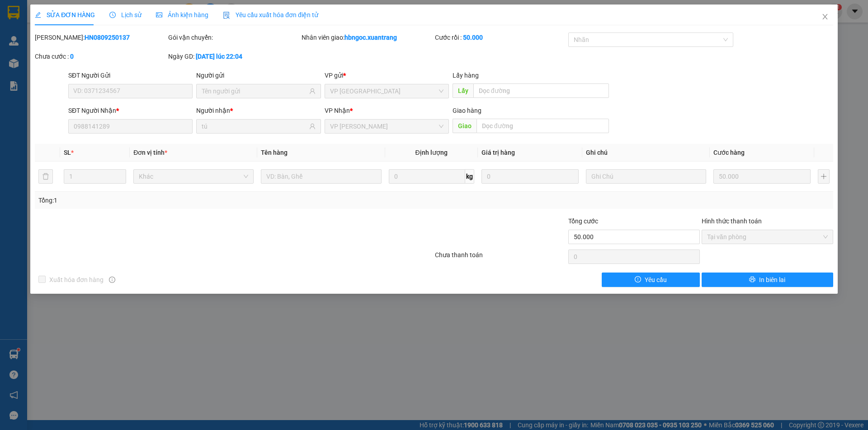 This screenshot has height=430, width=868. Describe the element at coordinates (371, 38) in the screenshot. I see `b: hbngoc.xuantrang` at that location.